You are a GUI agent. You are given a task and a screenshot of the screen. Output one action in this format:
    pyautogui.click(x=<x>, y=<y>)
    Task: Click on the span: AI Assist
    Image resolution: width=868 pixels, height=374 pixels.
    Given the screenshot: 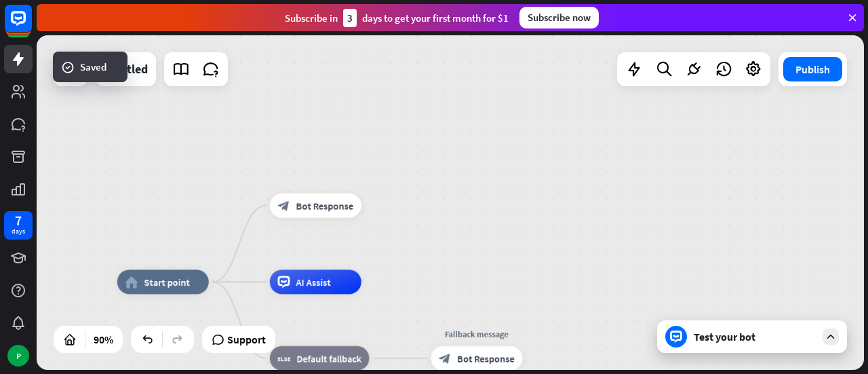 What is the action you would take?
    pyautogui.click(x=312, y=282)
    